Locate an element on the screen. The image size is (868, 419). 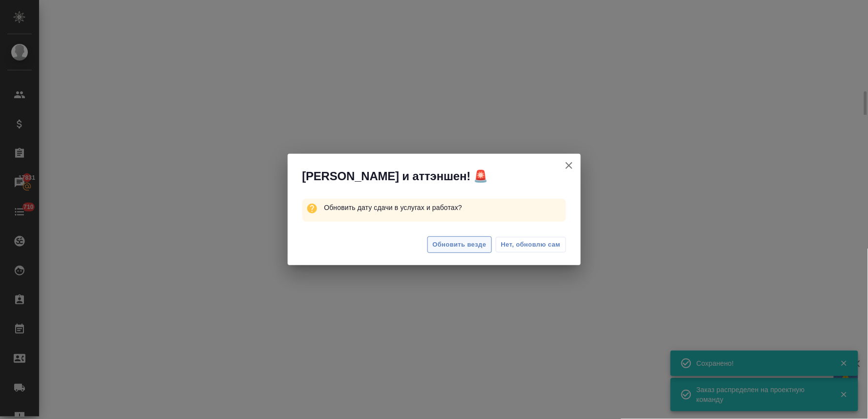
button: Нет, обновлю сам is located at coordinates (531, 245).